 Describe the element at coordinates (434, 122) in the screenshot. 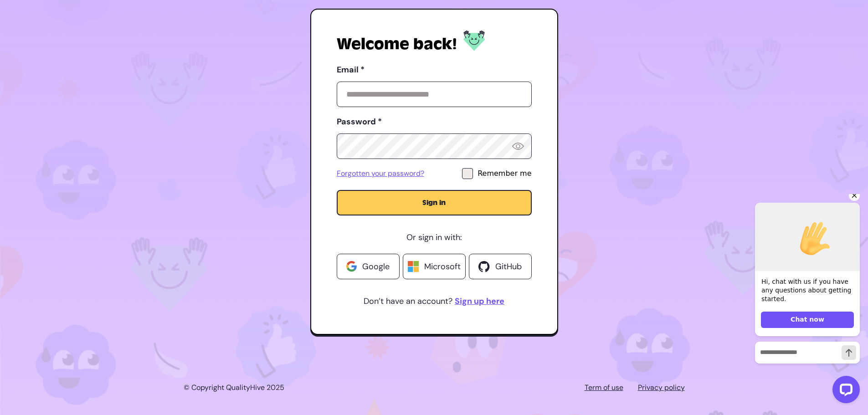

I see `label: Password *` at that location.